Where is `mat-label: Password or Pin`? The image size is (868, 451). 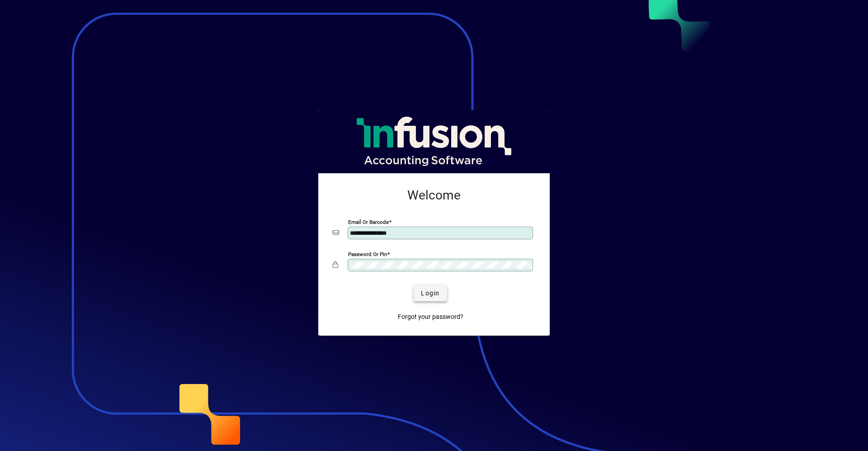 mat-label: Password or Pin is located at coordinates (367, 254).